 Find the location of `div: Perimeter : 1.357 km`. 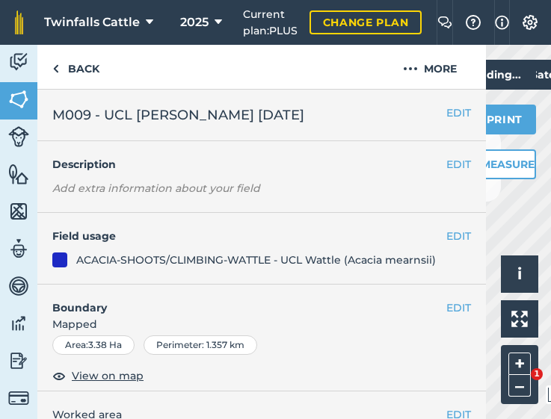

div: Perimeter : 1.357 km is located at coordinates (200, 345).